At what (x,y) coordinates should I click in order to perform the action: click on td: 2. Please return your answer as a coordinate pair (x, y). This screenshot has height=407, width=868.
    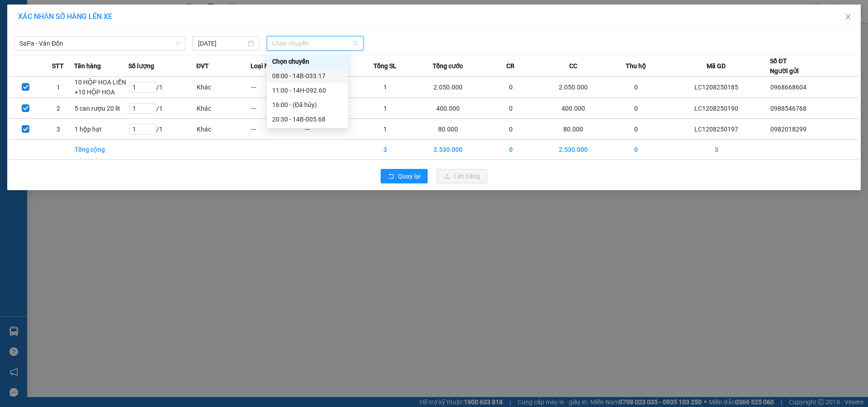
    Looking at the image, I should click on (58, 109).